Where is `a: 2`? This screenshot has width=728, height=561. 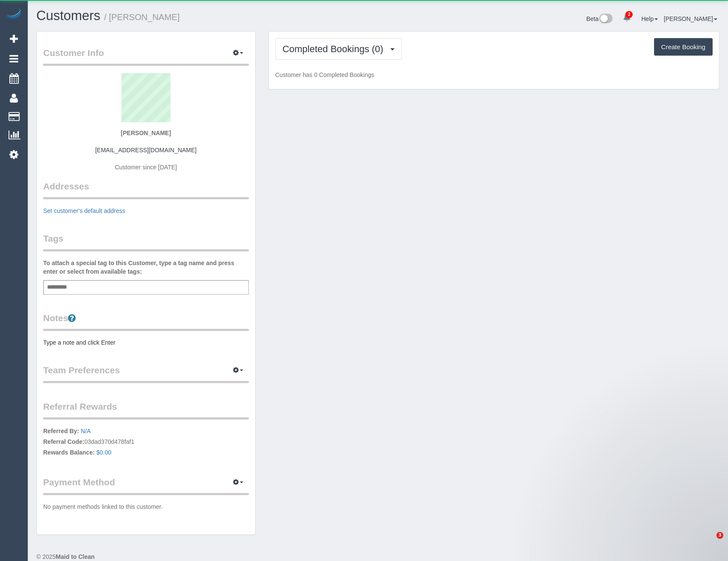
a: 2 is located at coordinates (627, 18).